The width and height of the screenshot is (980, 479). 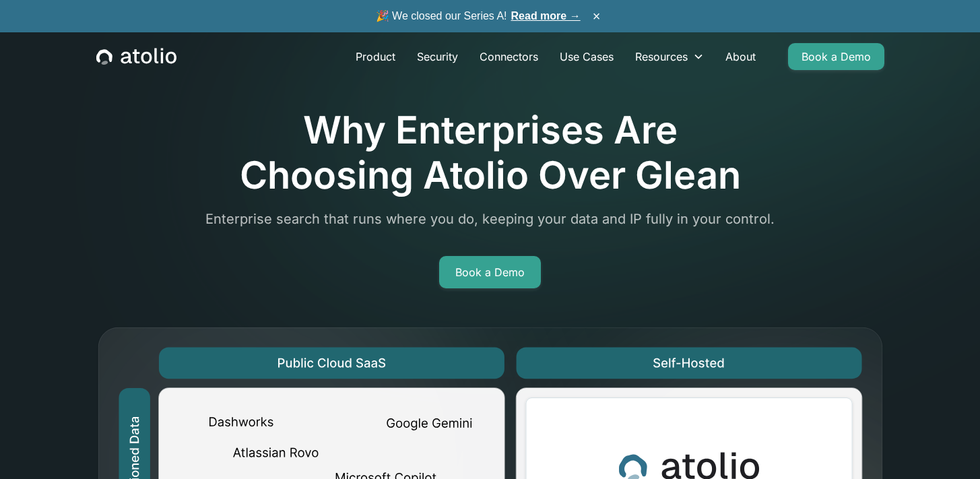 What do you see at coordinates (587, 57) in the screenshot?
I see `a: Use Cases` at bounding box center [587, 57].